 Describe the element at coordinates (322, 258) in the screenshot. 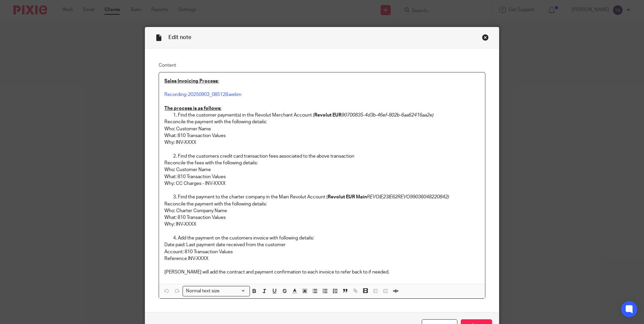

I see `p: Reference INV-XXXX` at that location.